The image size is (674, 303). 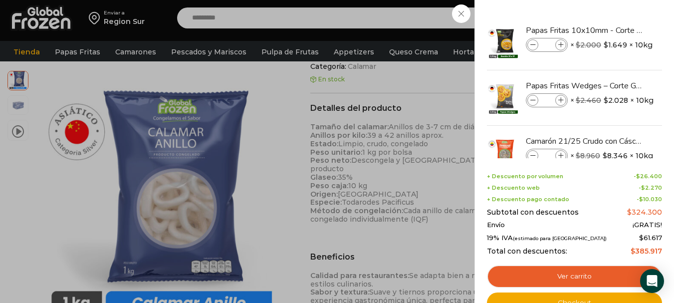 I want to click on span: 61.617, so click(x=650, y=237).